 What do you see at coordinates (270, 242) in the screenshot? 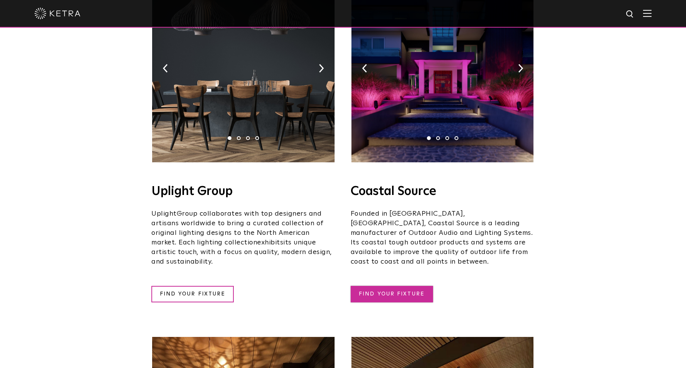
I see `span: exhibits` at bounding box center [270, 242].